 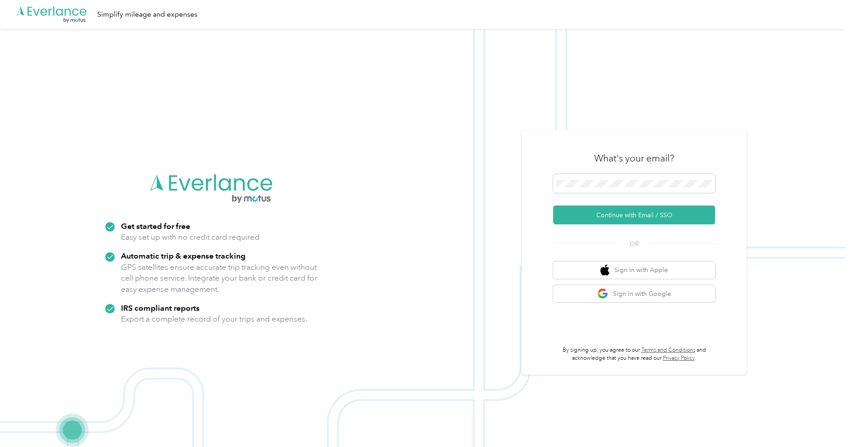 What do you see at coordinates (634, 244) in the screenshot?
I see `span: OR` at bounding box center [634, 244].